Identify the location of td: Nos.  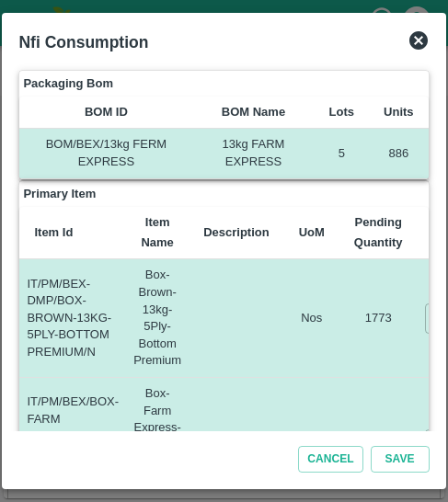
(312, 319).